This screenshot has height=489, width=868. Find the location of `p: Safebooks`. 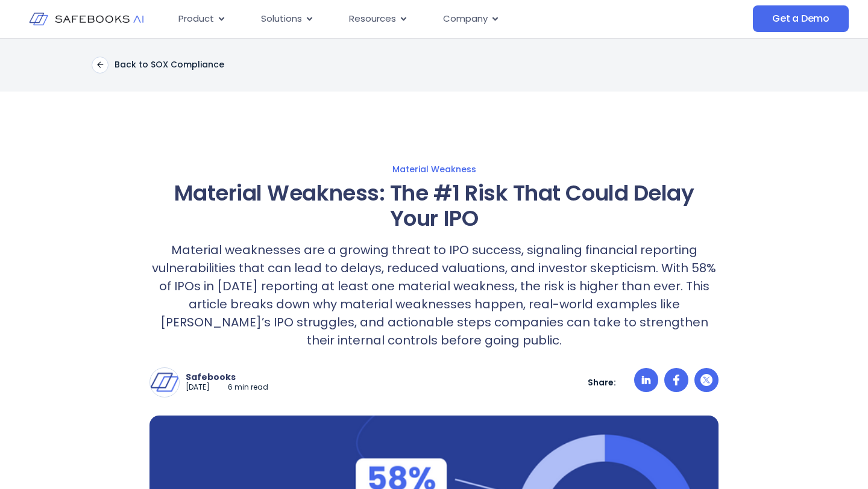

p: Safebooks is located at coordinates (227, 377).